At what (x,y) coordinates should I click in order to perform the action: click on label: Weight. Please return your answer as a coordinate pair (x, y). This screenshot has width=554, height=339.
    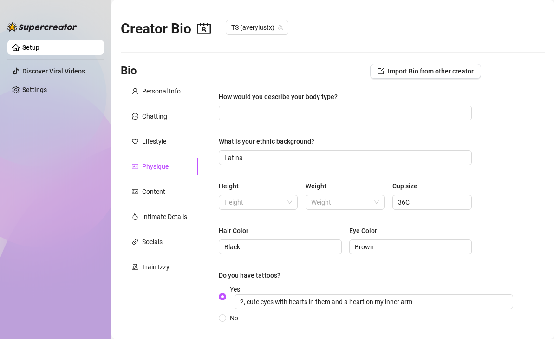
    Looking at the image, I should click on (319, 186).